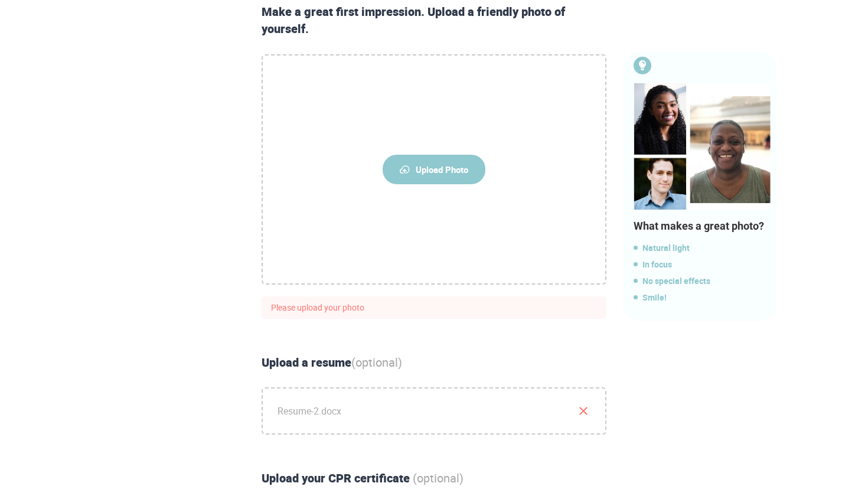  I want to click on span: No special effects, so click(702, 281).